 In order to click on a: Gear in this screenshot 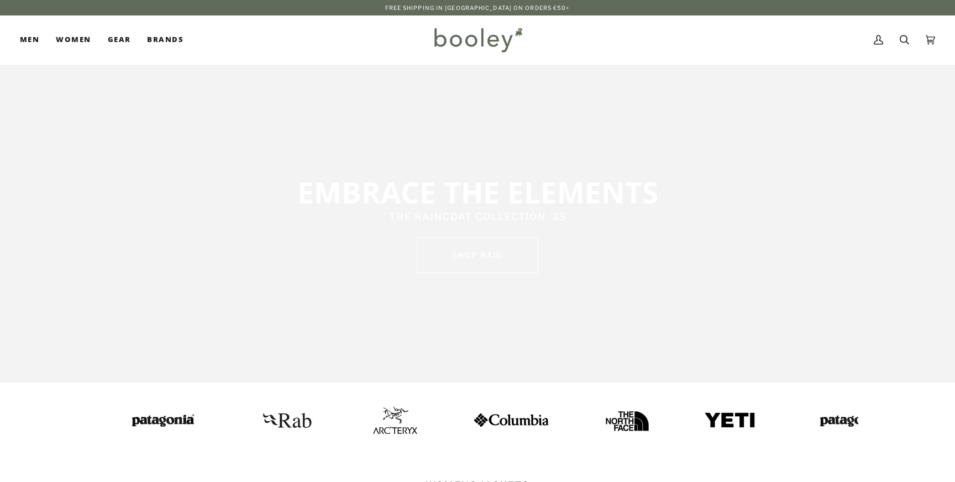, I will do `click(119, 40)`.